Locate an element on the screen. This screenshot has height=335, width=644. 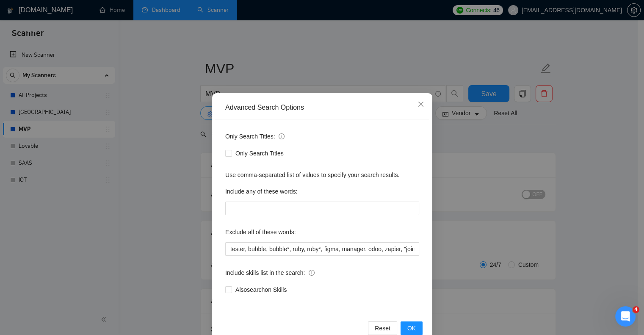
span: close is located at coordinates (421, 104).